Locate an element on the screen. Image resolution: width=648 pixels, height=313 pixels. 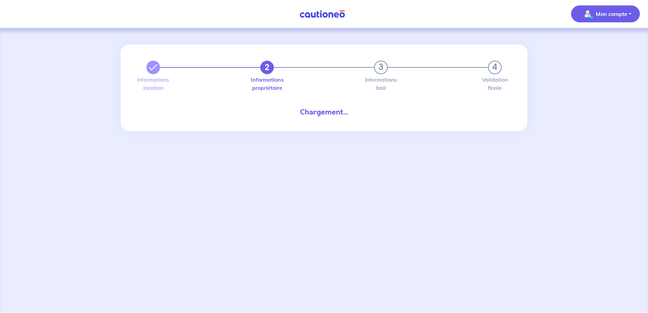
img: Cautioneo is located at coordinates (322, 14).